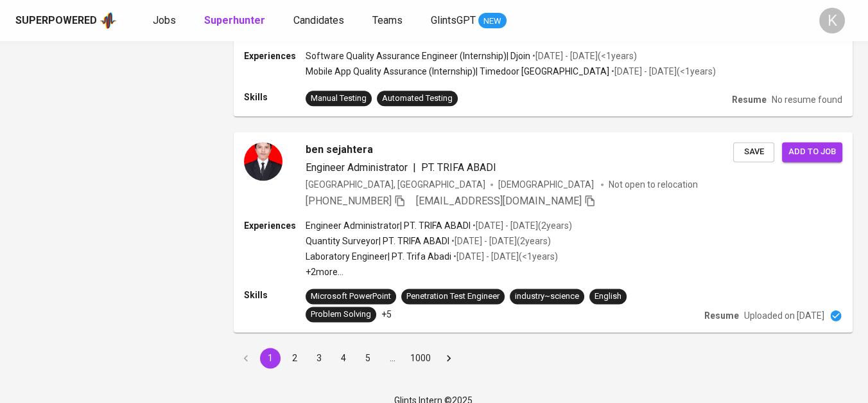  I want to click on span: NEW, so click(492, 21).